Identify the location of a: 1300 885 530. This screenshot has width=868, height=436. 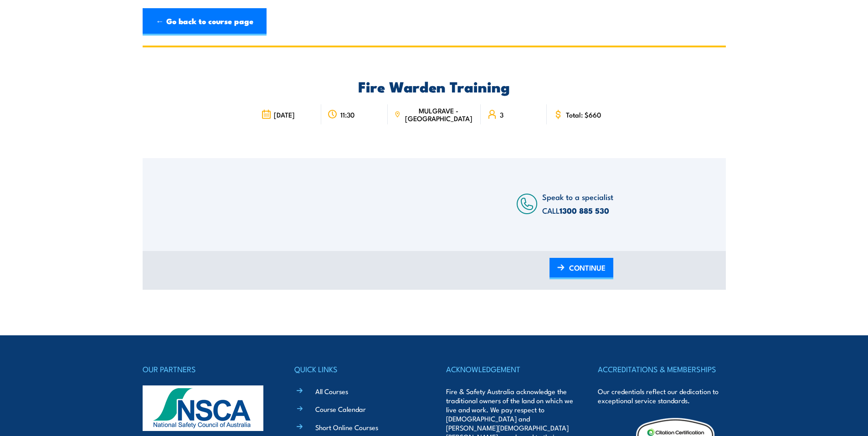
(584, 210).